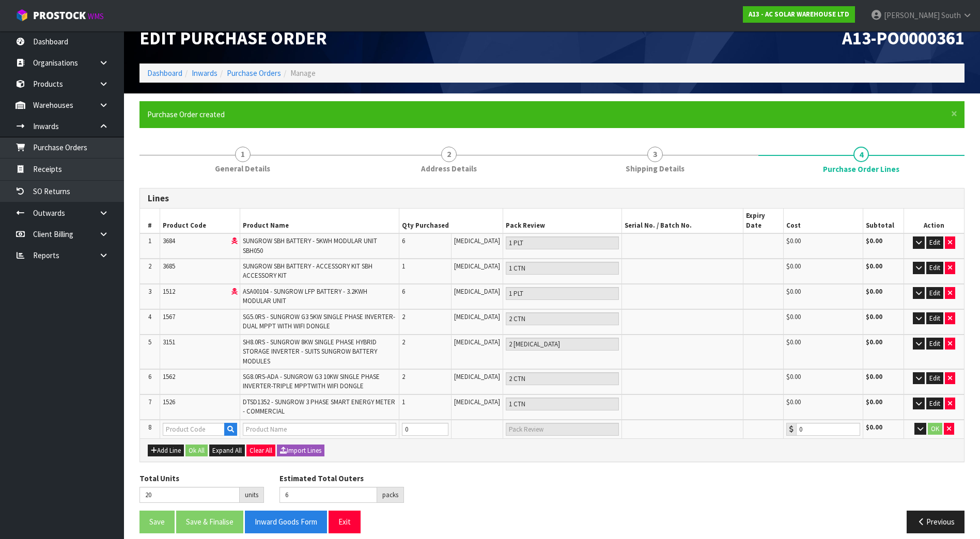  What do you see at coordinates (169, 376) in the screenshot?
I see `span: 1562` at bounding box center [169, 376].